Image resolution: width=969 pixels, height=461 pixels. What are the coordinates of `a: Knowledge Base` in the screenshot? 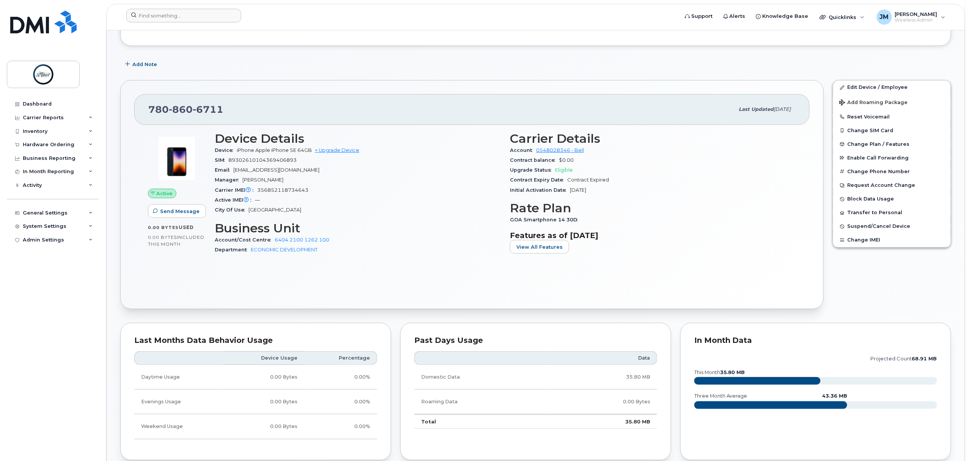 It's located at (782, 16).